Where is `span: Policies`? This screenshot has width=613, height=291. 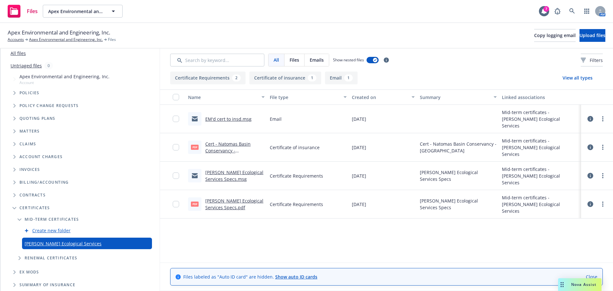
span: Policies is located at coordinates (29, 93).